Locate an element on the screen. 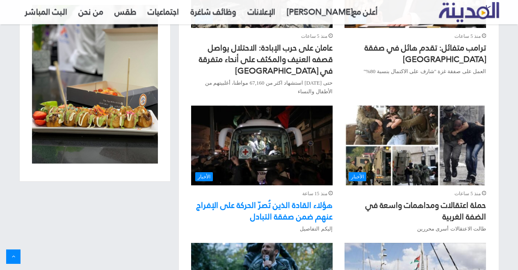 The width and height of the screenshot is (518, 270). img: صورة حملة اعتقالات ومداهمات واسعة في الضفة الغربية is located at coordinates (415, 145).